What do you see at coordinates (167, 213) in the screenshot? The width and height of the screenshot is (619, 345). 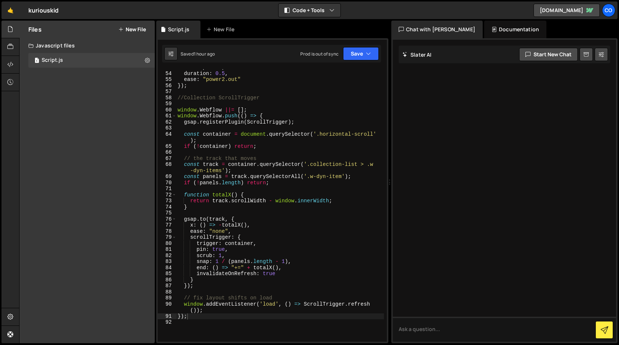 I see `div: 75` at bounding box center [167, 213].